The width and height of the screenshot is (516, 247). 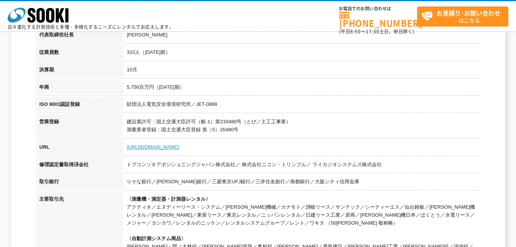 What do you see at coordinates (302, 166) in the screenshot?
I see `td: トプコンソキアポジショニングジャパン株式会社／ 株式会社ニコン・トリンブル／ ライカジオシステムズ株式会社` at bounding box center [302, 166].